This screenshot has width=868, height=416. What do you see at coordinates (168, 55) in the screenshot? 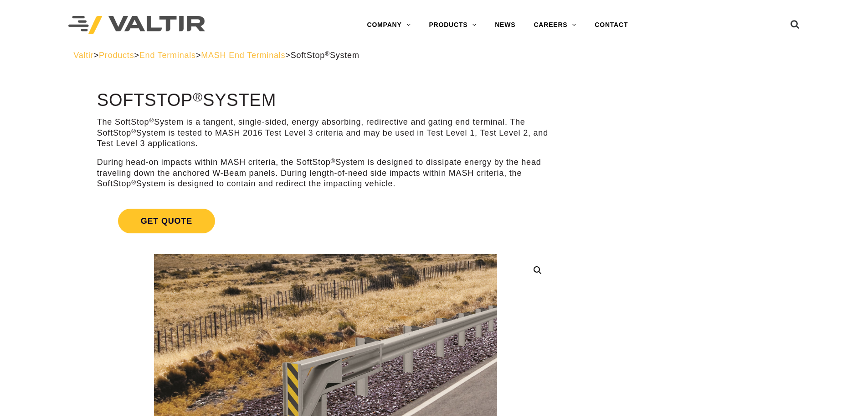
I see `a: End Terminals` at bounding box center [168, 55].